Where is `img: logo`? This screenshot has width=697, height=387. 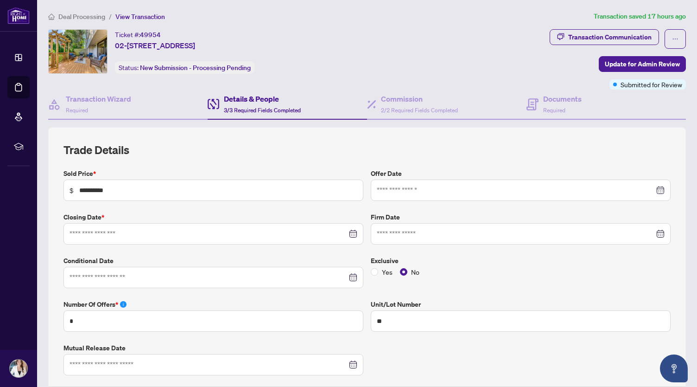 img: logo is located at coordinates (19, 15).